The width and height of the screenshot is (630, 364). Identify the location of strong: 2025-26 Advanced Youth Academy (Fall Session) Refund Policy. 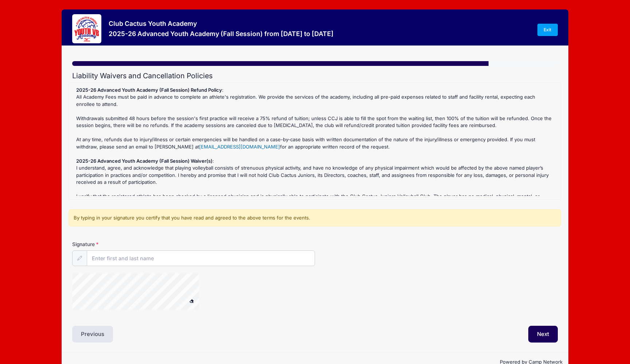
(149, 90).